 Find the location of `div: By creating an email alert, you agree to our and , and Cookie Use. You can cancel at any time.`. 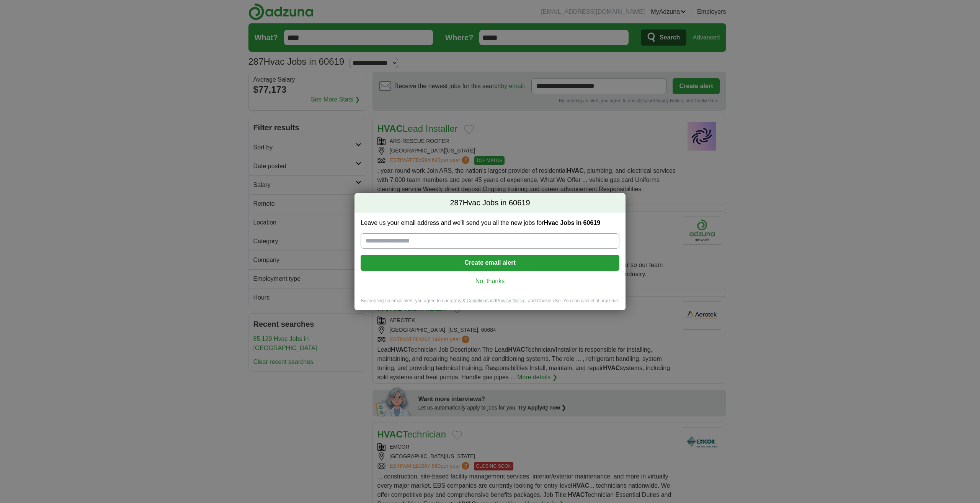

div: By creating an email alert, you agree to our and , and Cookie Use. You can cancel at any time. is located at coordinates (490, 304).